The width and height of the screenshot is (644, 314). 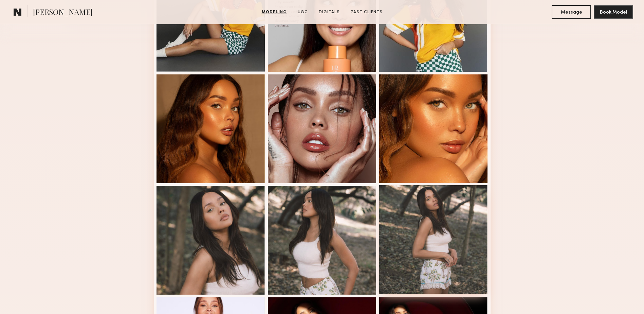 I want to click on a: Past Clients, so click(x=367, y=12).